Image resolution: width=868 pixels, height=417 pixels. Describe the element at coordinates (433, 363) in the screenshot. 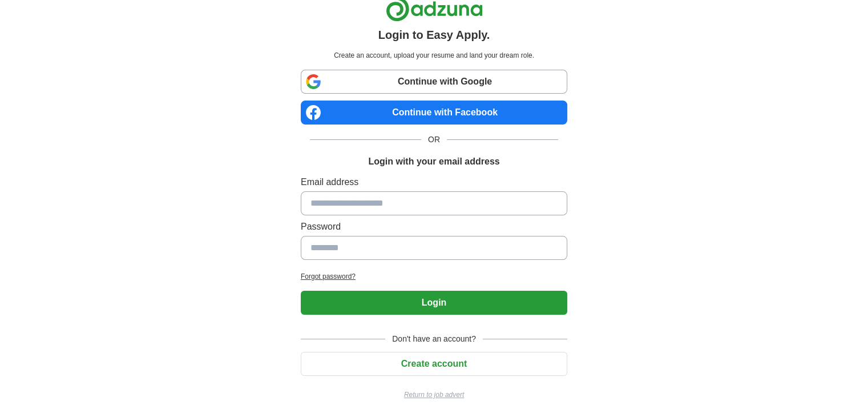

I see `a: Create account` at that location.